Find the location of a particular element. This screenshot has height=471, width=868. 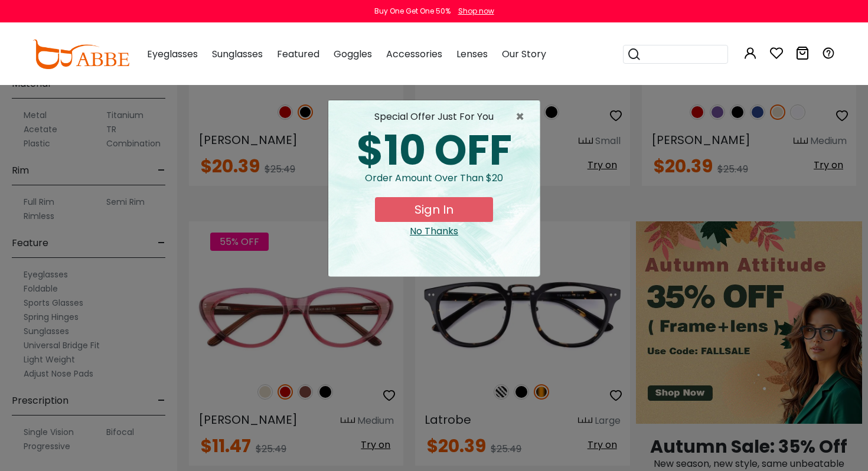

div: Close is located at coordinates (434, 231).